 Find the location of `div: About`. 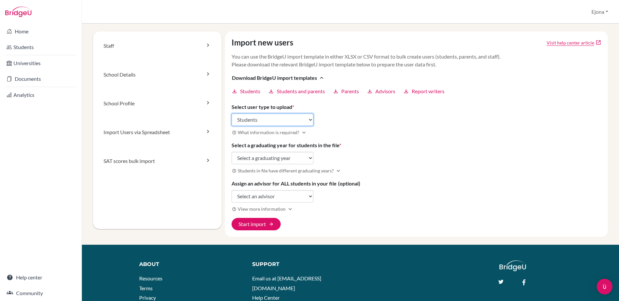

div: About is located at coordinates (188, 265).